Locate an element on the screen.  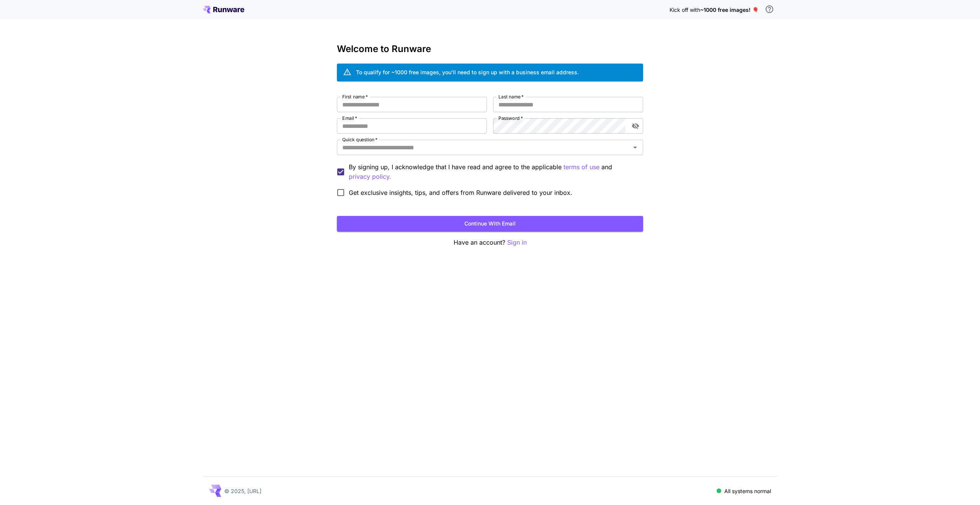
button: Sign in is located at coordinates (516, 243).